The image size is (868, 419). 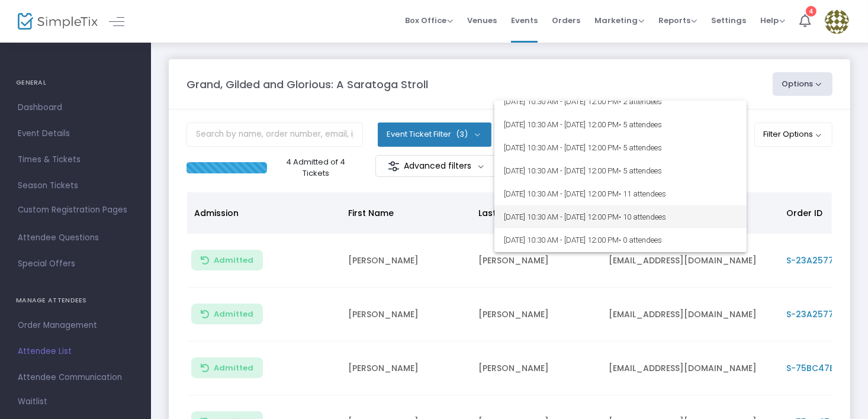 What do you see at coordinates (642, 194) in the screenshot?
I see `span: • 11 attendees` at bounding box center [642, 194].